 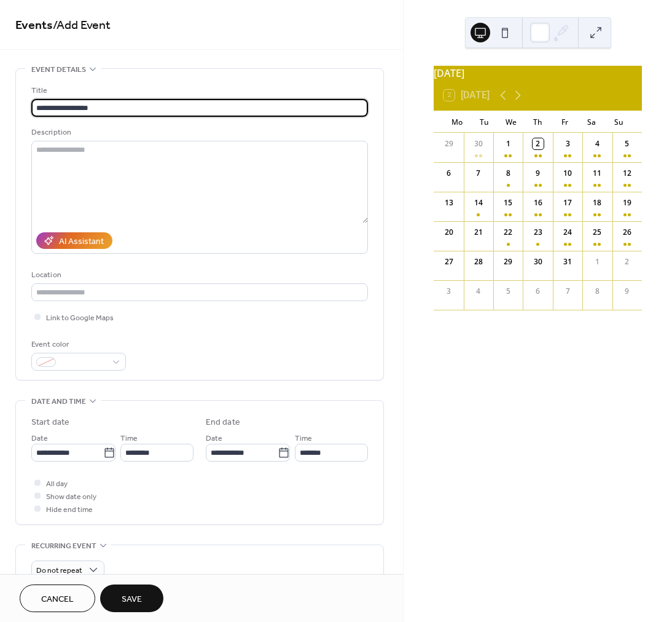 I want to click on div: 26, so click(x=627, y=232).